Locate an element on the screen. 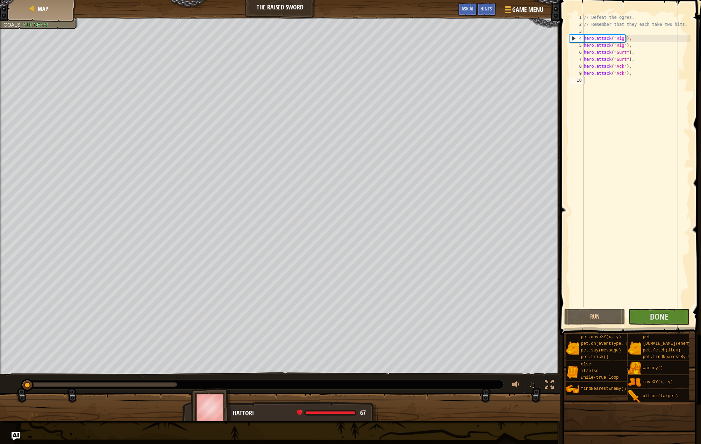  button: Done is located at coordinates (659, 317).